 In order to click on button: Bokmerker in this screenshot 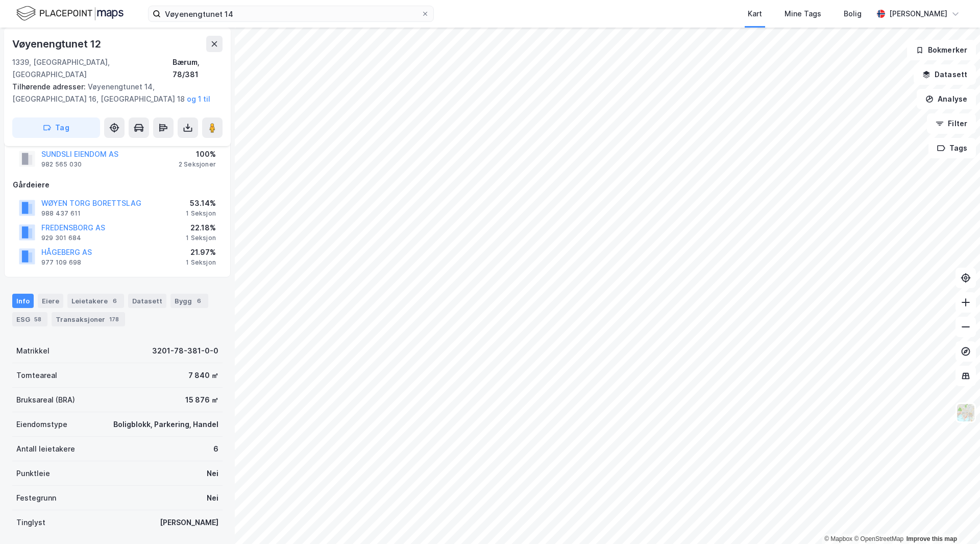, I will do `click(942, 50)`.